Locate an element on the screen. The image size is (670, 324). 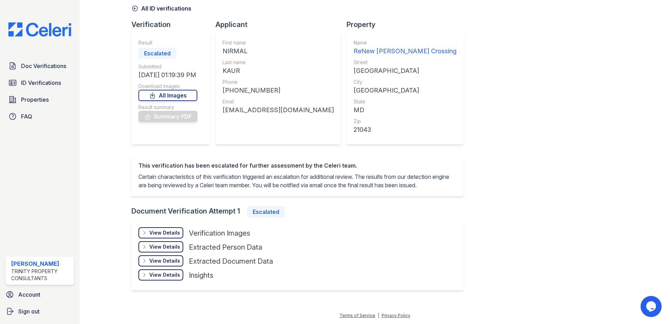
span: FAQ is located at coordinates (27, 116).